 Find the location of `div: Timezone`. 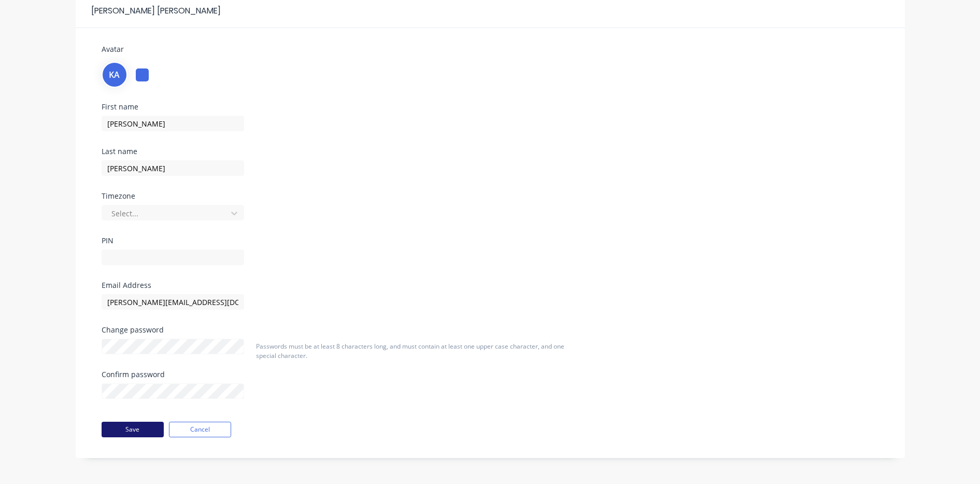

div: Timezone is located at coordinates (226, 196).